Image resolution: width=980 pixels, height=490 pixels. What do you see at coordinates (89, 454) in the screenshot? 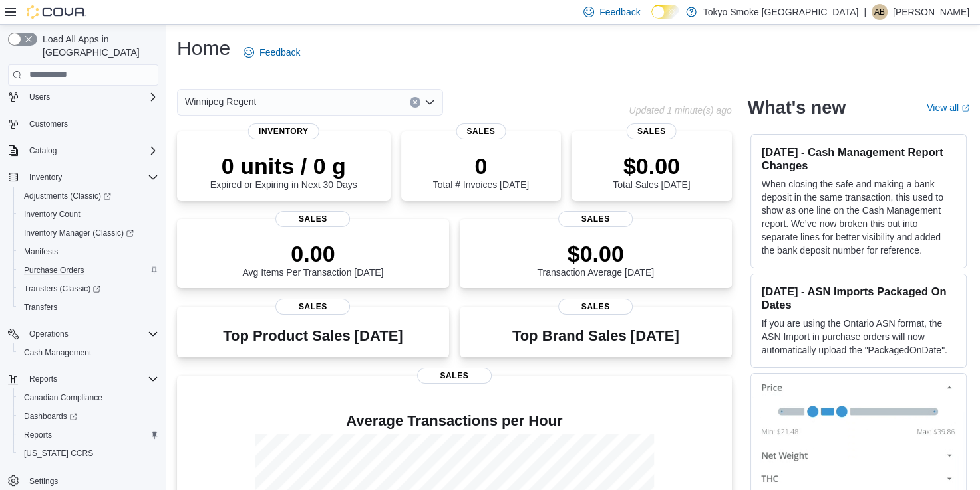
I see `span: Washington CCRS` at bounding box center [89, 454].